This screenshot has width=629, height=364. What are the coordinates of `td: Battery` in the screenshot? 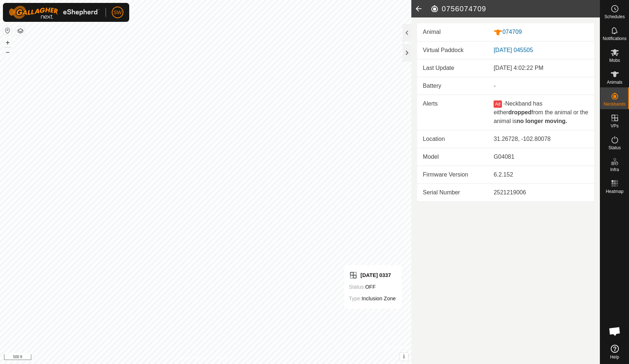 It's located at (452, 86).